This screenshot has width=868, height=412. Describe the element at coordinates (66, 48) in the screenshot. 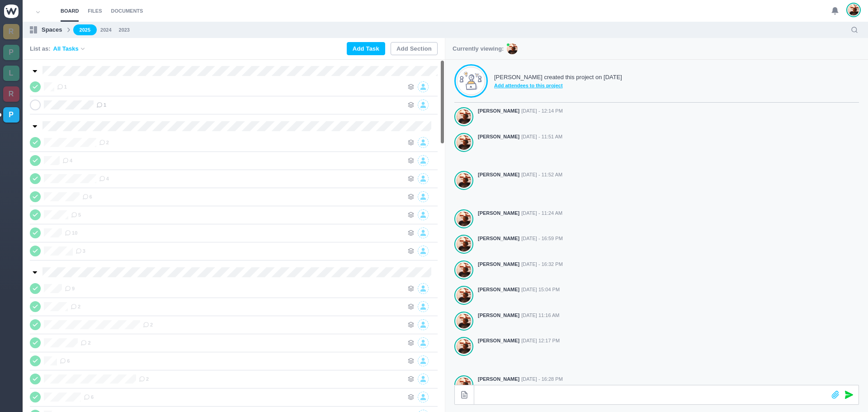

I see `span: All Tasks` at that location.